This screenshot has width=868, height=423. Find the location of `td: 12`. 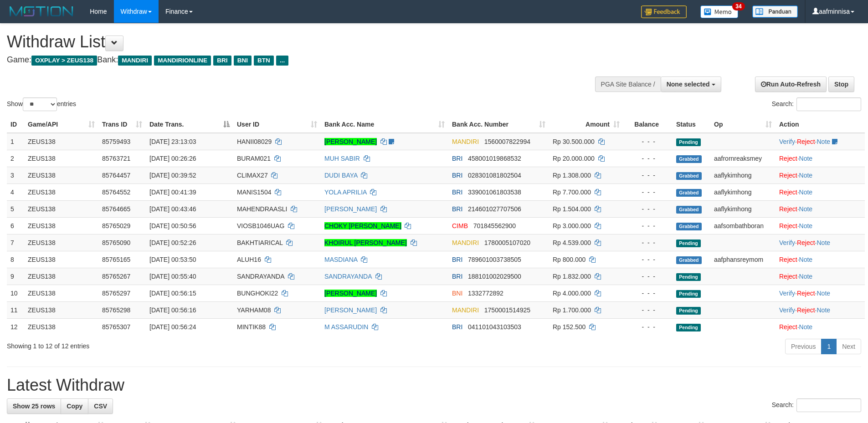

td: 12 is located at coordinates (15, 327).